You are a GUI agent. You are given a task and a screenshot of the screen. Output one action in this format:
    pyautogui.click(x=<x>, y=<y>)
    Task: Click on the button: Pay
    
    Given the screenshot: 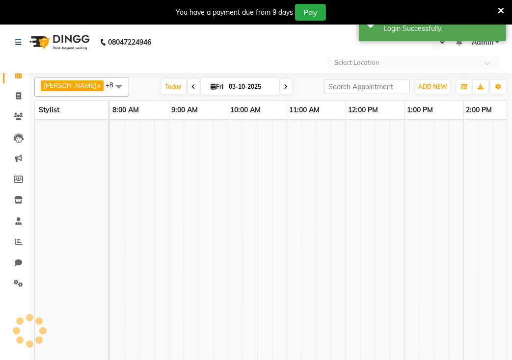 What is the action you would take?
    pyautogui.click(x=310, y=12)
    